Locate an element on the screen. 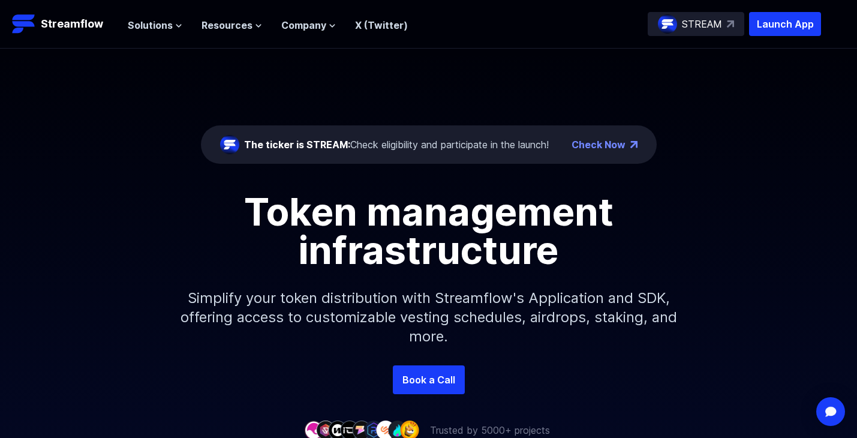  span: The ticker is STREAM: is located at coordinates (297, 145).